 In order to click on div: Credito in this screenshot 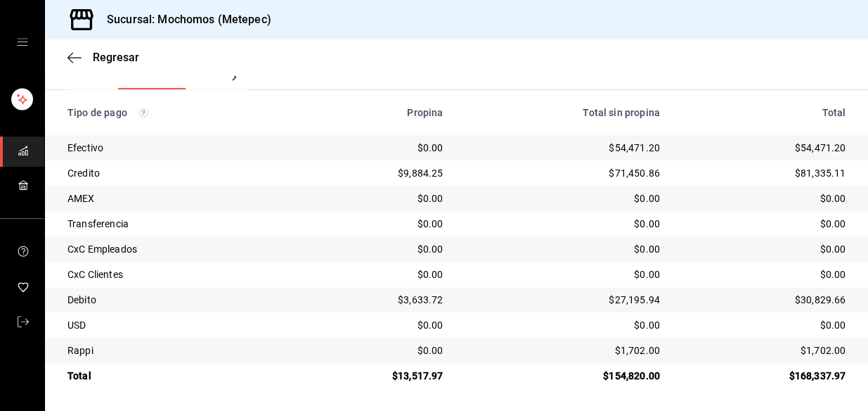, I will do `click(175, 173)`.